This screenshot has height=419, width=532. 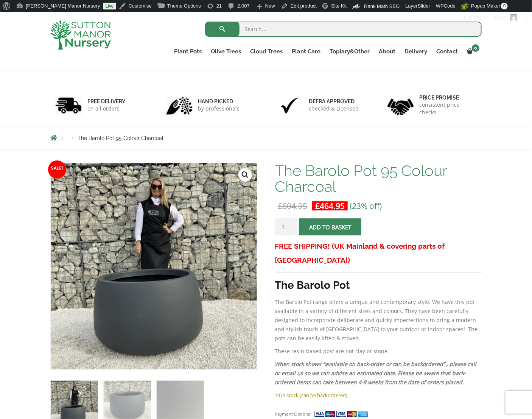 What do you see at coordinates (330, 227) in the screenshot?
I see `button: Add to basket` at bounding box center [330, 227].